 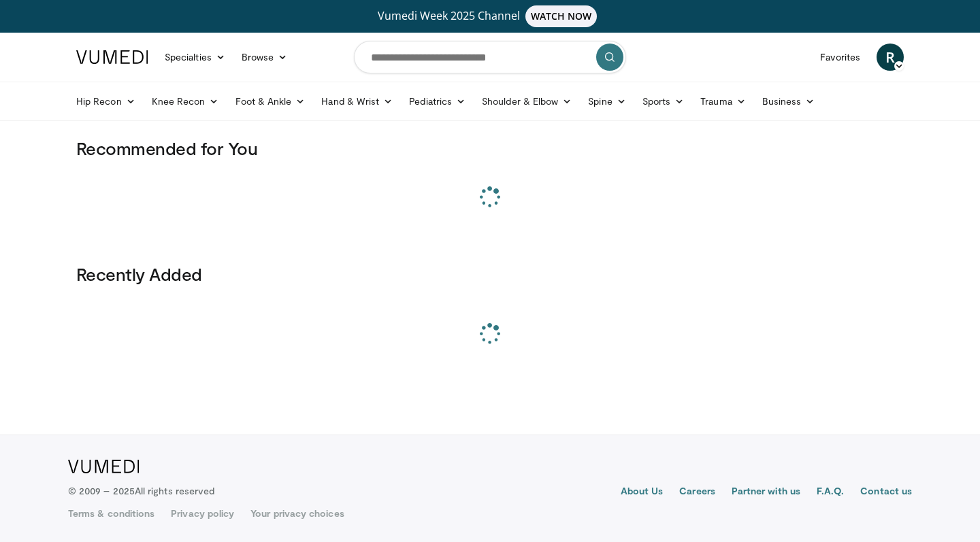 What do you see at coordinates (357, 101) in the screenshot?
I see `a: Hand & Wrist` at bounding box center [357, 101].